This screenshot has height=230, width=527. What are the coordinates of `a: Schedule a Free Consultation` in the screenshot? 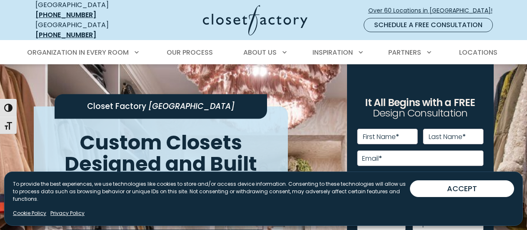 It's located at (428, 25).